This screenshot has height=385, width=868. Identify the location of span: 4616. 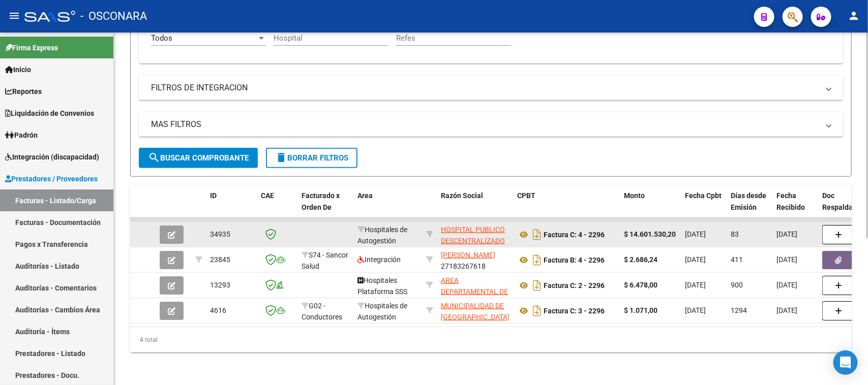
(218, 311).